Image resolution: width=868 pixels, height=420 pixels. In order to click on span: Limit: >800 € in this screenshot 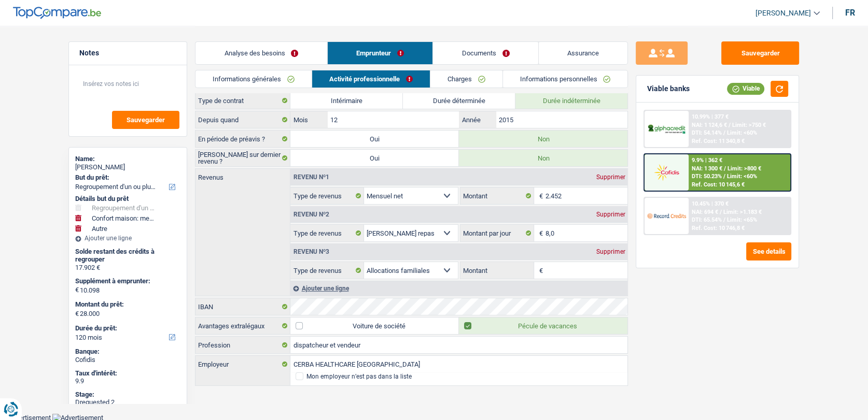, I will do `click(744, 169)`.